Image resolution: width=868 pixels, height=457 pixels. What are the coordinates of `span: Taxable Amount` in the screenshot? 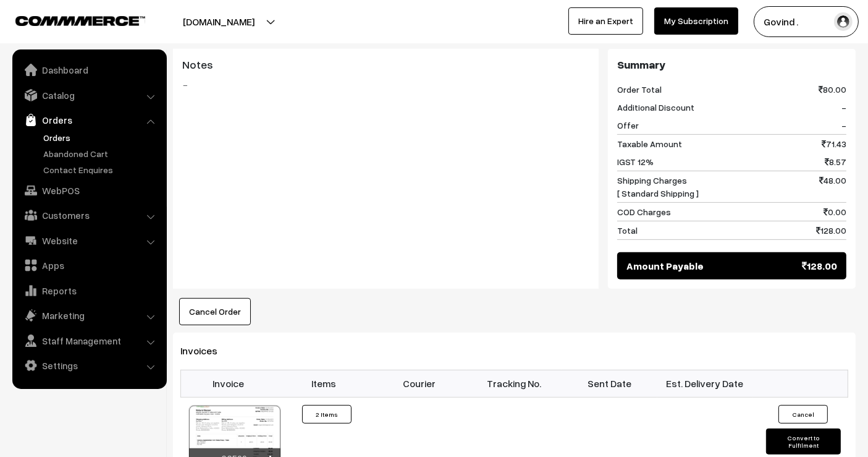 It's located at (650, 143).